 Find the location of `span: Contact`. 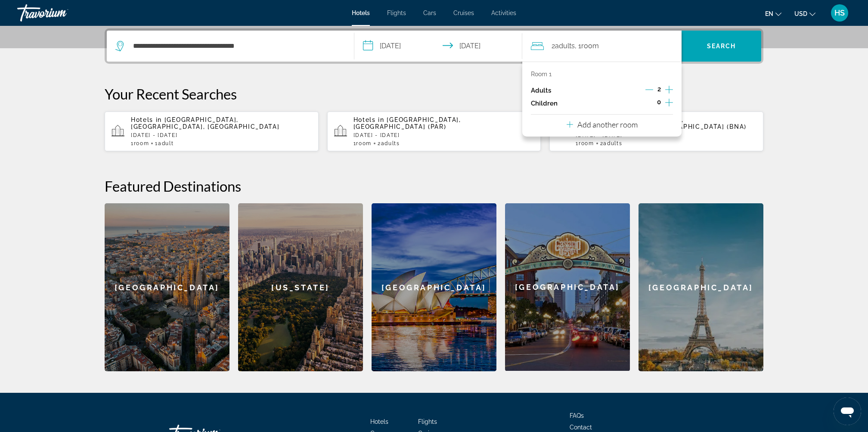

span: Contact is located at coordinates (581, 427).